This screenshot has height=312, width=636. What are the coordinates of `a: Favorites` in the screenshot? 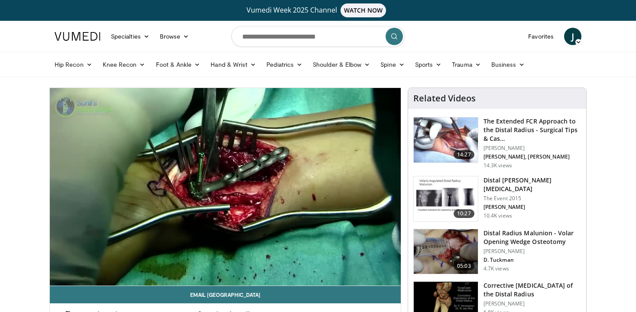 It's located at (541, 36).